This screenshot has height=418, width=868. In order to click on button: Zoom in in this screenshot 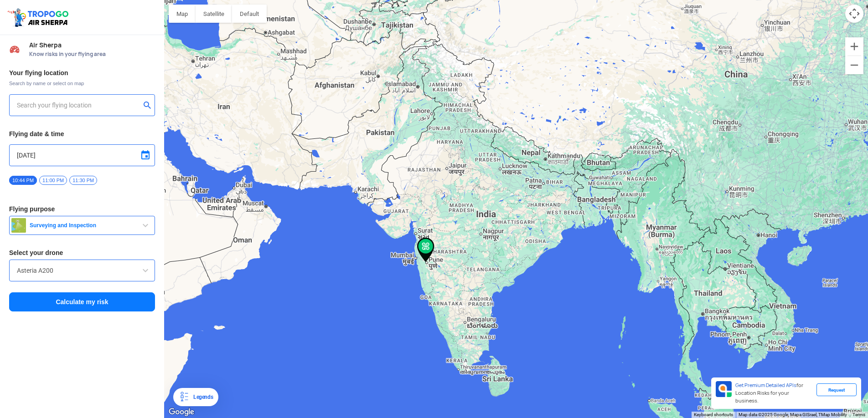, I will do `click(854, 47)`.